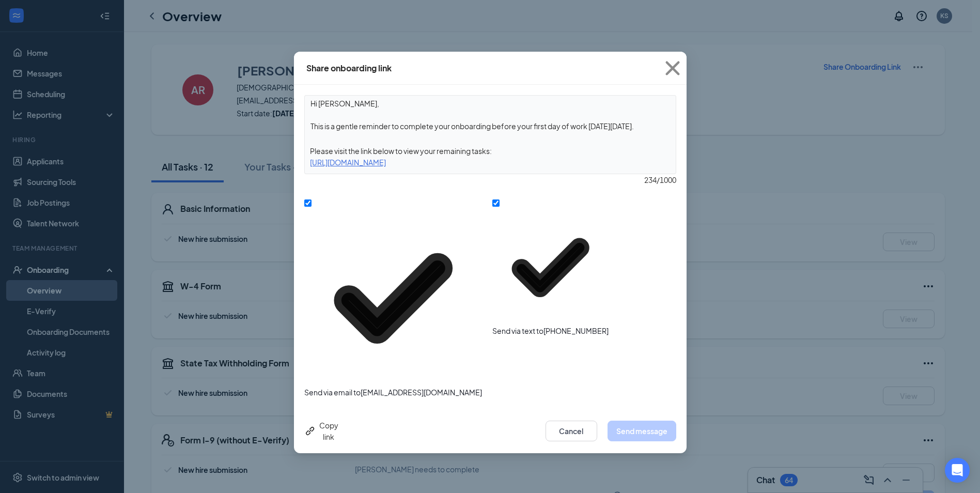 This screenshot has width=980, height=493. What do you see at coordinates (490, 151) in the screenshot?
I see `div: Please visit the link below to view your remaining tasks:` at bounding box center [490, 151].